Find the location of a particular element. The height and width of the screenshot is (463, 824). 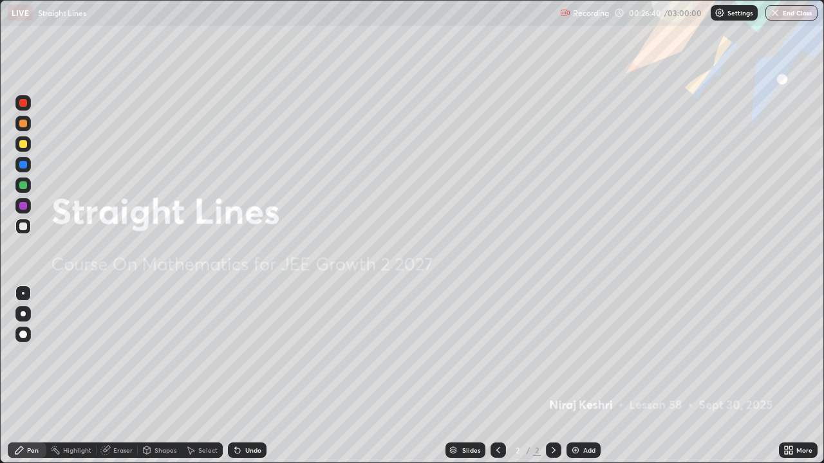

div: More is located at coordinates (804, 450).